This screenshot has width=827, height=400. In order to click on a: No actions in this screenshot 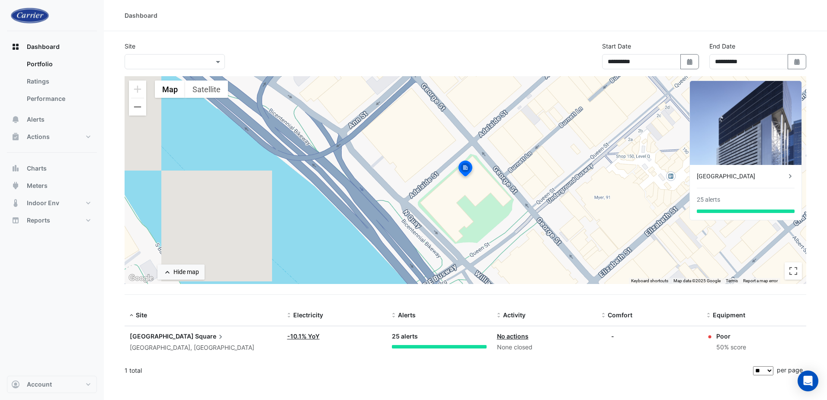, I will do `click(513, 336)`.